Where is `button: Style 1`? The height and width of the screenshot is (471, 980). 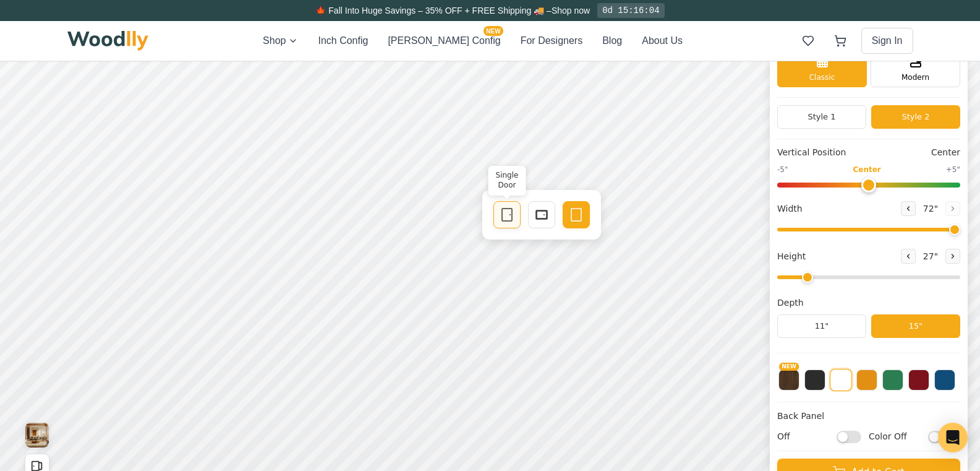 button: Style 1 is located at coordinates (822, 118).